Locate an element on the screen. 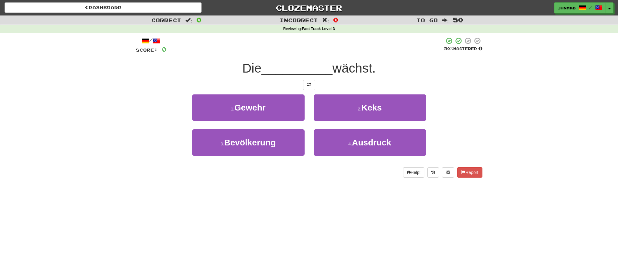  span: Keks is located at coordinates (371, 108).